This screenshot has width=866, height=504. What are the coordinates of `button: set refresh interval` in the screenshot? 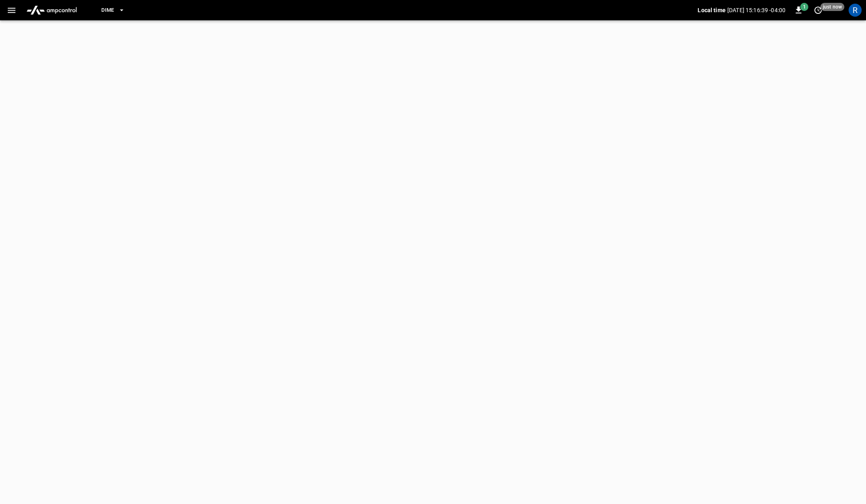 It's located at (818, 10).